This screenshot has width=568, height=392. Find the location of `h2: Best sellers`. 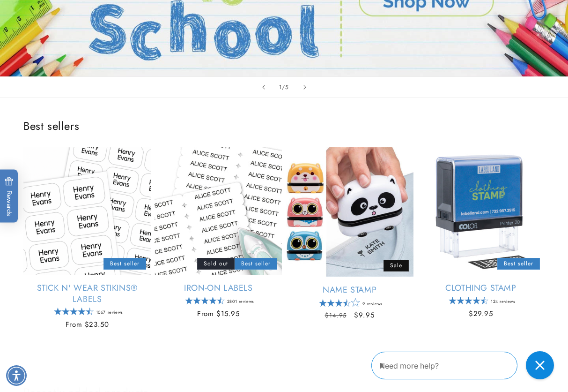

h2: Best sellers is located at coordinates (284, 125).